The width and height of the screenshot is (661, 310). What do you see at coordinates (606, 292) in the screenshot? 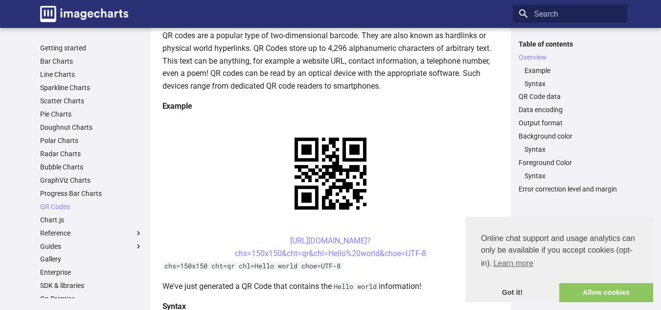
I see `a: allow cookies` at bounding box center [606, 292].